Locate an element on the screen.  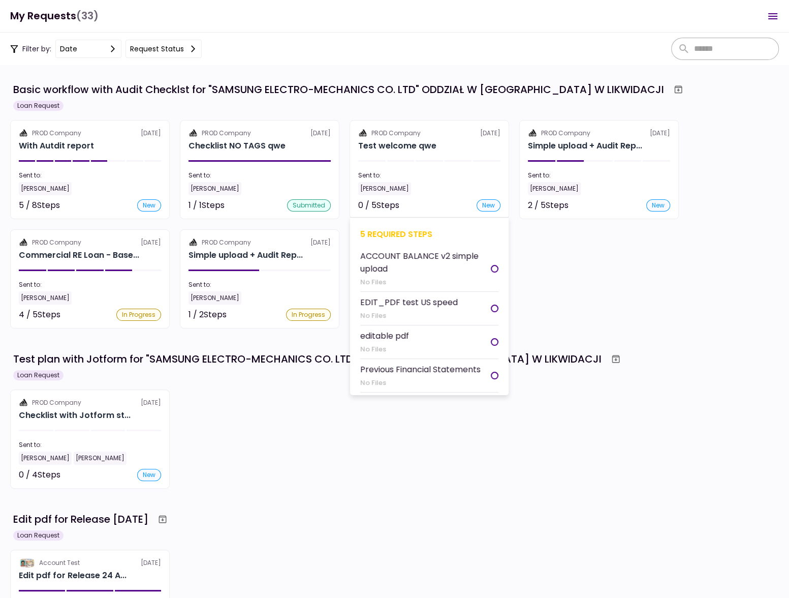
button: Request status is located at coordinates (164, 49).